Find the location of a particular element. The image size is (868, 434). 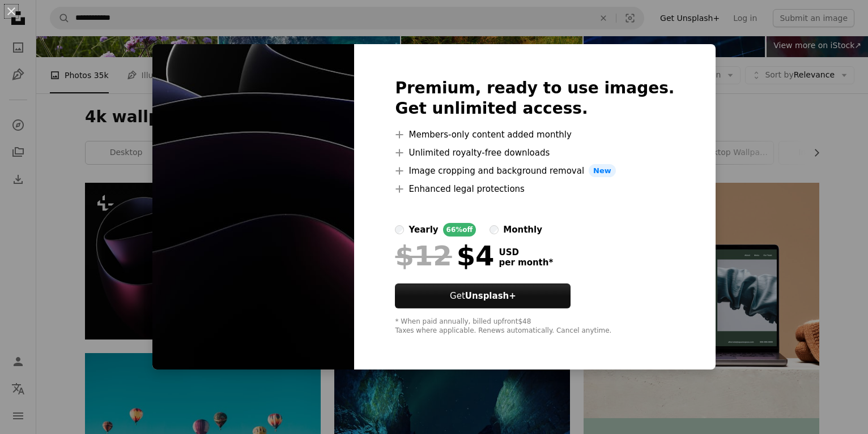

span: New is located at coordinates (602, 171).